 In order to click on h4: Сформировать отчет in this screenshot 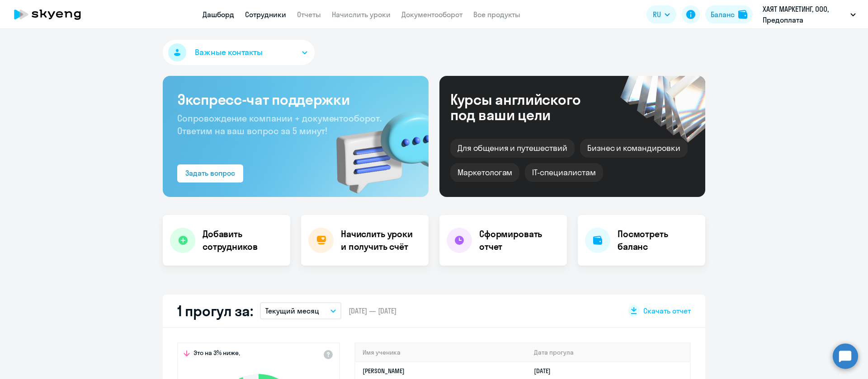, I will do `click(520, 240)`.